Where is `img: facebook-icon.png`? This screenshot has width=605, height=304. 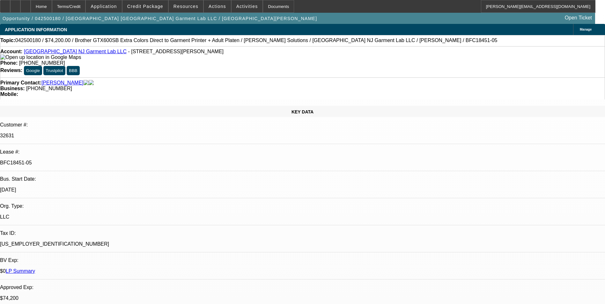 img: facebook-icon.png is located at coordinates (86, 83).